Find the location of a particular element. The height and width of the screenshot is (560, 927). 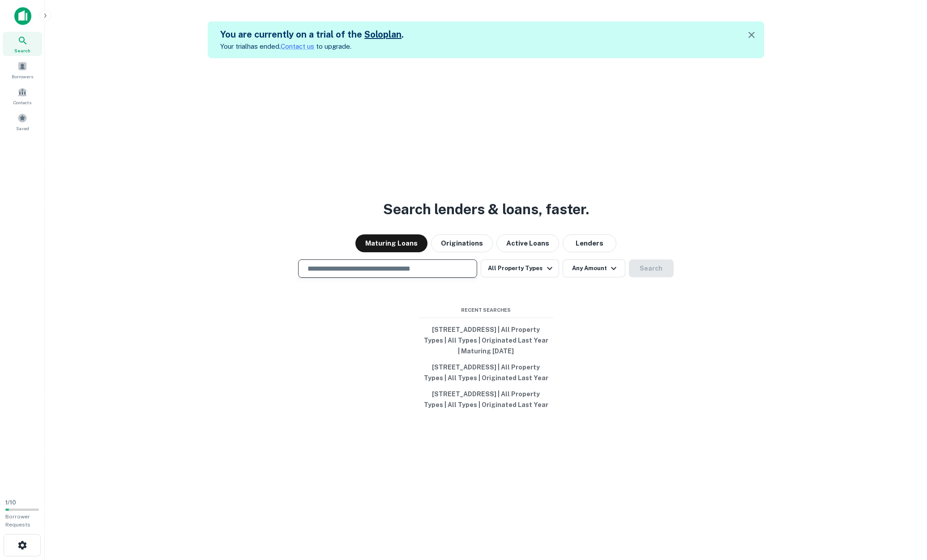

h3: Search lenders & loans, faster. is located at coordinates (486, 209).